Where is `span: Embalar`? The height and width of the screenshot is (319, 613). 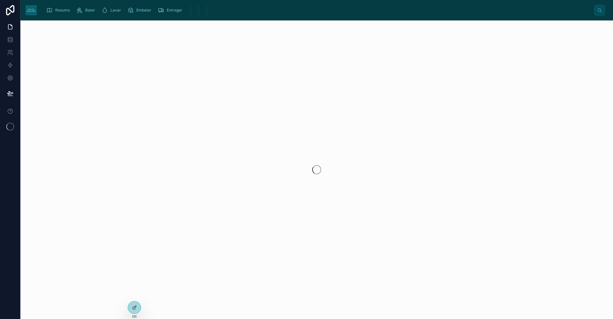 span: Embalar is located at coordinates (144, 10).